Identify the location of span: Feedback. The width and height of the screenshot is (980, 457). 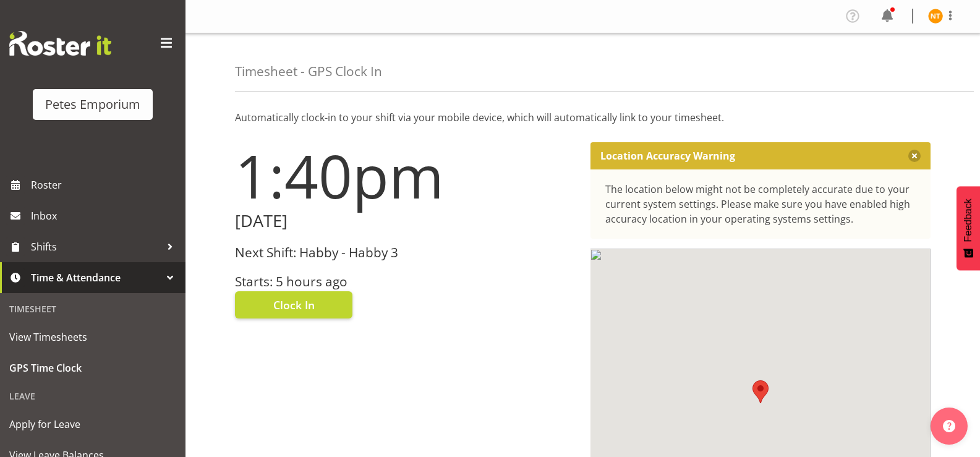
(968, 221).